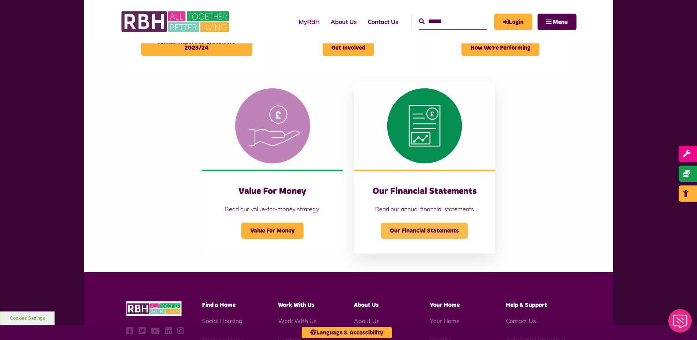  Describe the element at coordinates (297, 321) in the screenshot. I see `a: Work With Us` at that location.